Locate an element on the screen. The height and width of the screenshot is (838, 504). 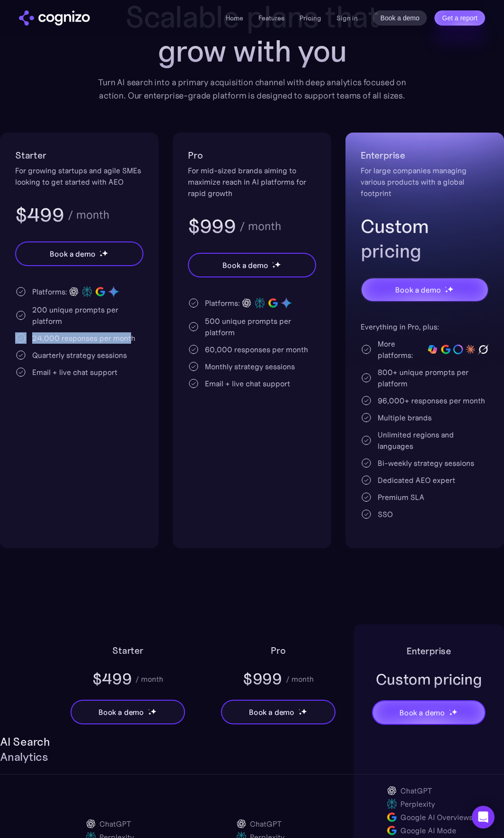
div: Custom pricing is located at coordinates (429, 679).